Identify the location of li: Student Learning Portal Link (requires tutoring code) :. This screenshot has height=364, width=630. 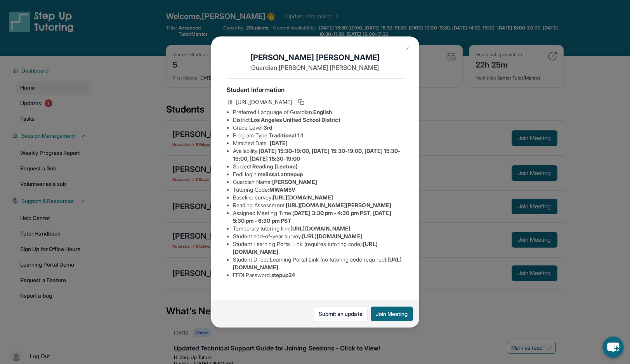
(318, 248).